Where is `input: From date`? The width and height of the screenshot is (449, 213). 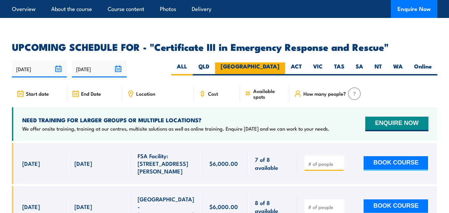 input: From date is located at coordinates (39, 69).